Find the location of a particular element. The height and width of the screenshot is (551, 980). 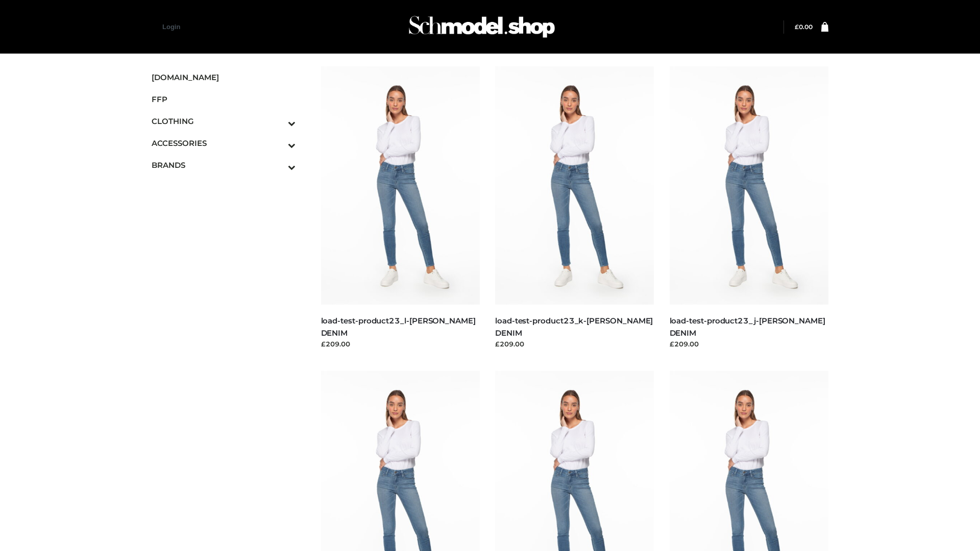

a: Login is located at coordinates (171, 26).